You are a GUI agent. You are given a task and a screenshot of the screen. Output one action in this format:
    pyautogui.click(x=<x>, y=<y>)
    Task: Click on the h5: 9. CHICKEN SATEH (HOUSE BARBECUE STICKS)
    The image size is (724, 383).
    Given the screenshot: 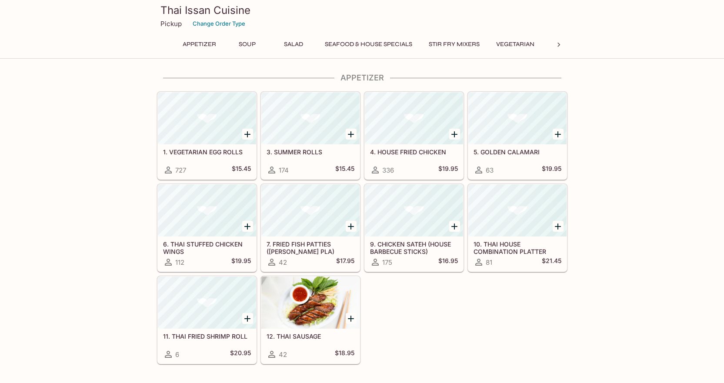 What is the action you would take?
    pyautogui.click(x=414, y=247)
    